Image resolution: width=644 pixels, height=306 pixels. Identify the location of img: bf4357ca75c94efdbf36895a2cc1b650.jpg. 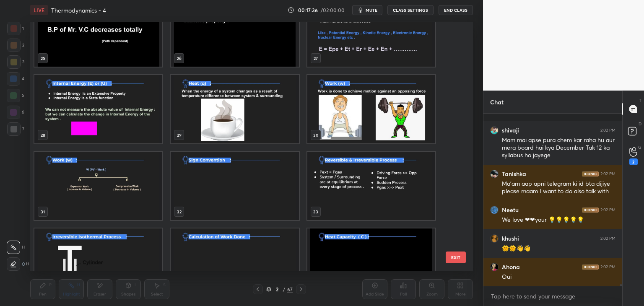
(494, 174).